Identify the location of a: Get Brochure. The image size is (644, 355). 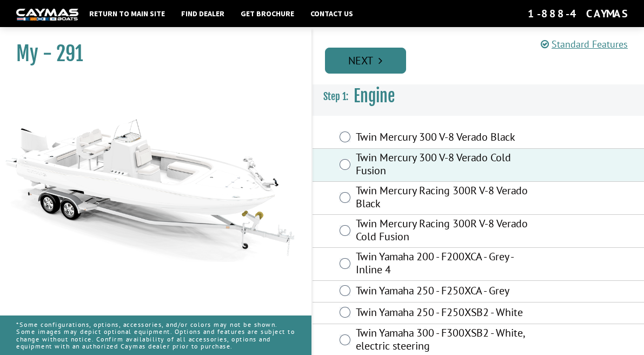
(267, 13).